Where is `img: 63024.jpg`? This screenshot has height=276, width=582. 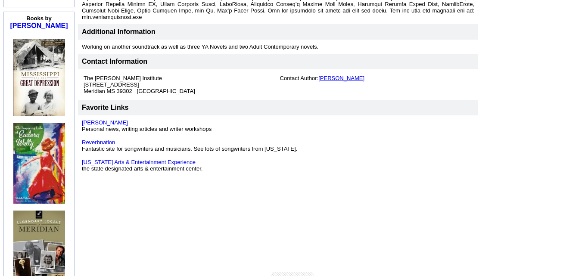 img: 63024.jpg is located at coordinates (39, 163).